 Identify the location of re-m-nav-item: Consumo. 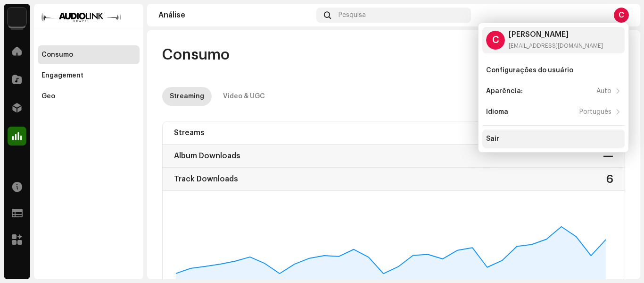
(89, 55).